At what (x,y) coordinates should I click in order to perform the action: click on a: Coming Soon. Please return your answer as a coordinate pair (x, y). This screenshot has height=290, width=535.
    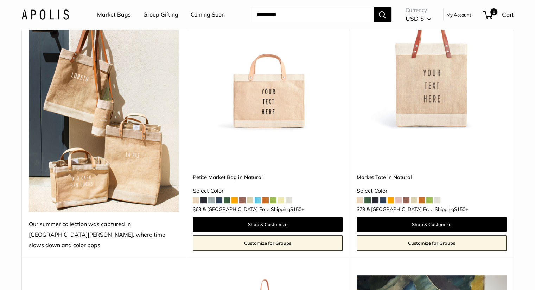
    Looking at the image, I should click on (207, 15).